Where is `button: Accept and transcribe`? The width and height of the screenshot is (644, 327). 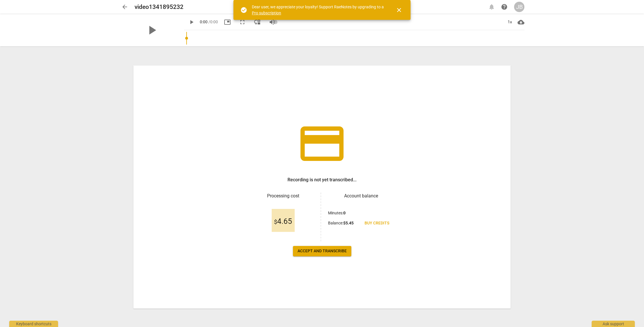
button: Accept and transcribe is located at coordinates (322, 251).